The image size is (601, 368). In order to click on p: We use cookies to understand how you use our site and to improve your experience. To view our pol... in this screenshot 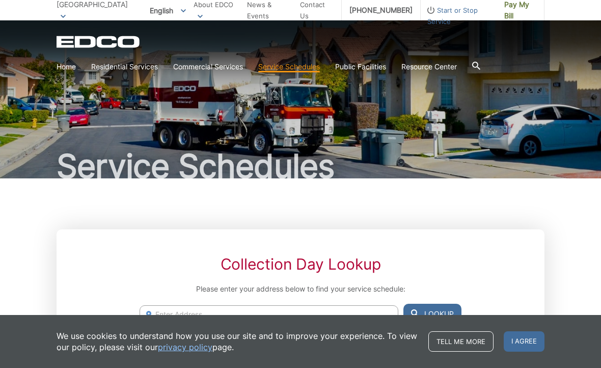, I will do `click(237, 341)`.